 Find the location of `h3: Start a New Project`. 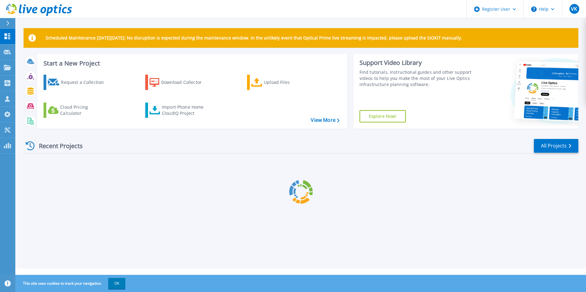

h3: Start a New Project is located at coordinates (191, 63).